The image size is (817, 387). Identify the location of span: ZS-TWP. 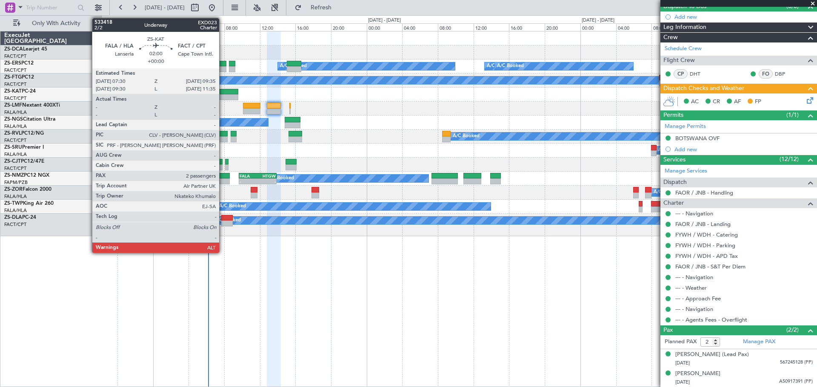
(14, 204).